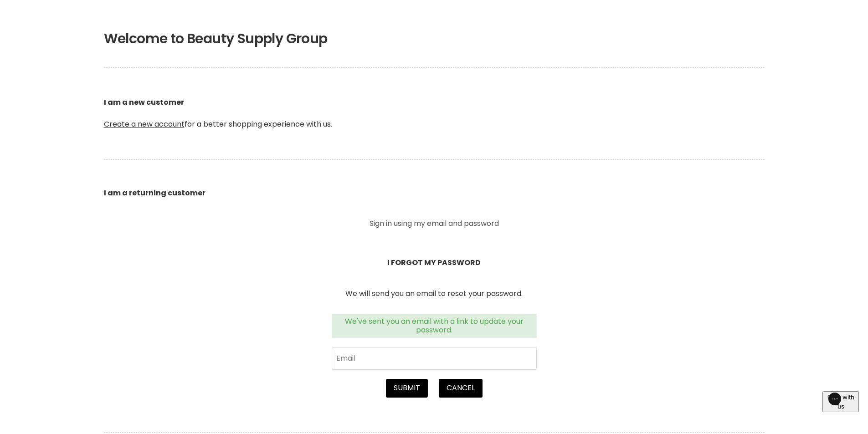 The height and width of the screenshot is (434, 868). Describe the element at coordinates (144, 102) in the screenshot. I see `b: I am a new customer` at that location.